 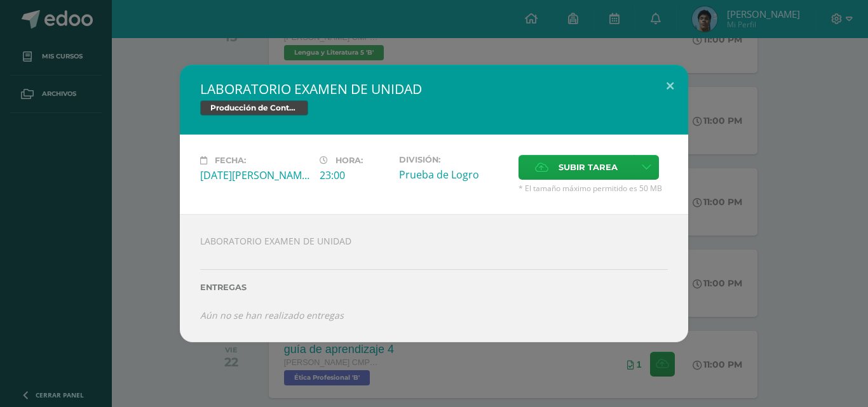 What do you see at coordinates (670, 87) in the screenshot?
I see `button: Close (Esc)` at bounding box center [670, 87].